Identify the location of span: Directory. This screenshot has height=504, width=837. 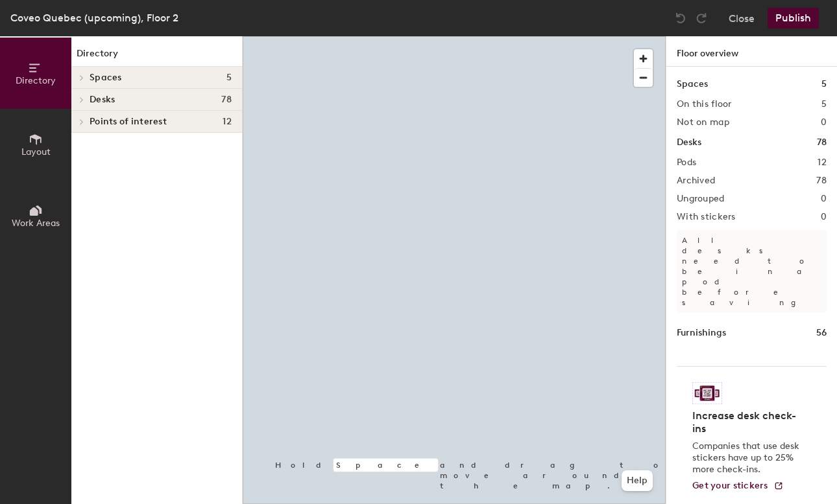
(36, 81).